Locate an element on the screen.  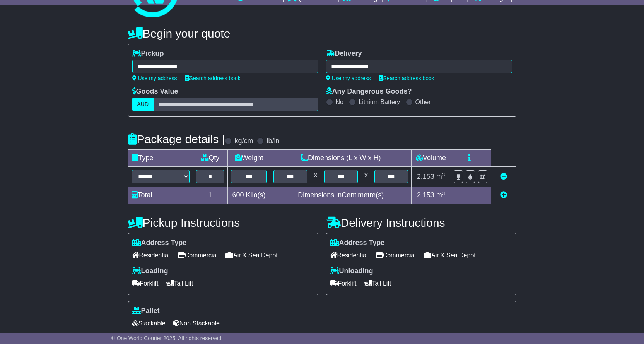
td: Weight is located at coordinates (249, 159).